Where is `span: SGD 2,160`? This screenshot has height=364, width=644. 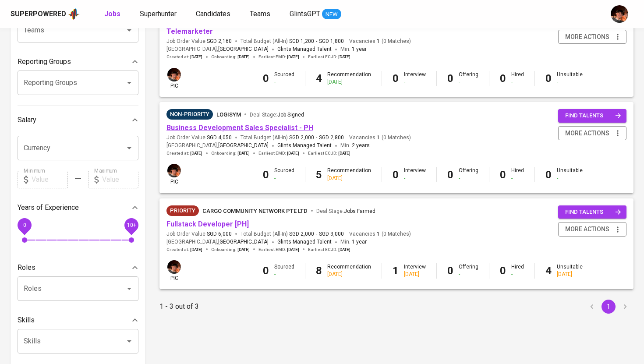
span: SGD 2,160 is located at coordinates (219, 41).